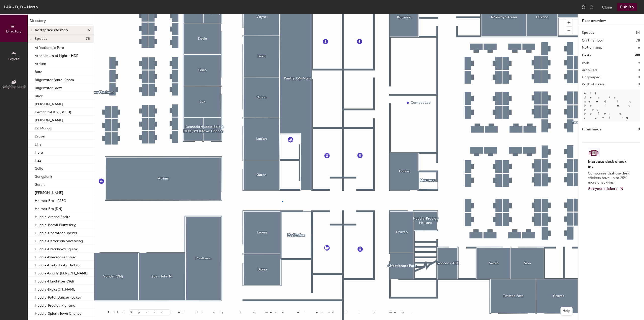 Image resolution: width=644 pixels, height=320 pixels. What do you see at coordinates (639, 63) in the screenshot?
I see `h2: 9` at bounding box center [639, 63].